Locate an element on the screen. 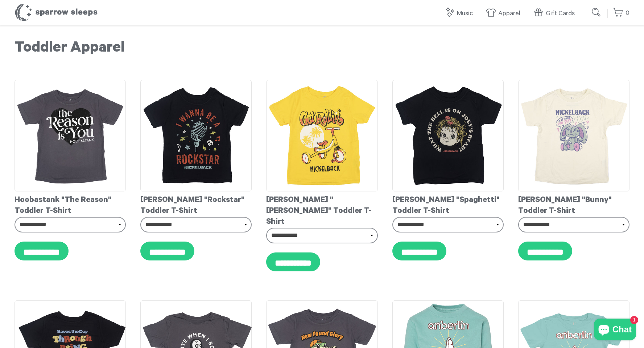 This screenshot has width=644, height=348. h1: Toddler Apparel is located at coordinates (322, 49).